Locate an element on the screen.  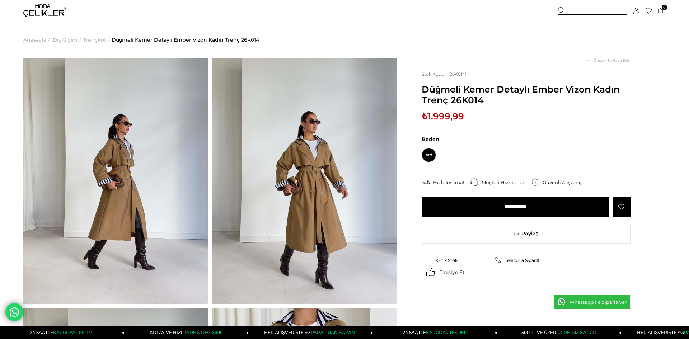
span: Anasayfa is located at coordinates (35, 40).